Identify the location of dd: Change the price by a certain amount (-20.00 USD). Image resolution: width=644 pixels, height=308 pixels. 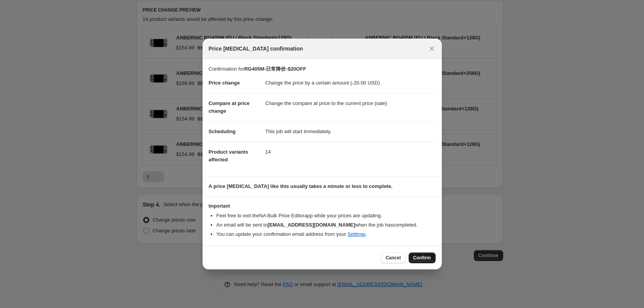
(350, 83).